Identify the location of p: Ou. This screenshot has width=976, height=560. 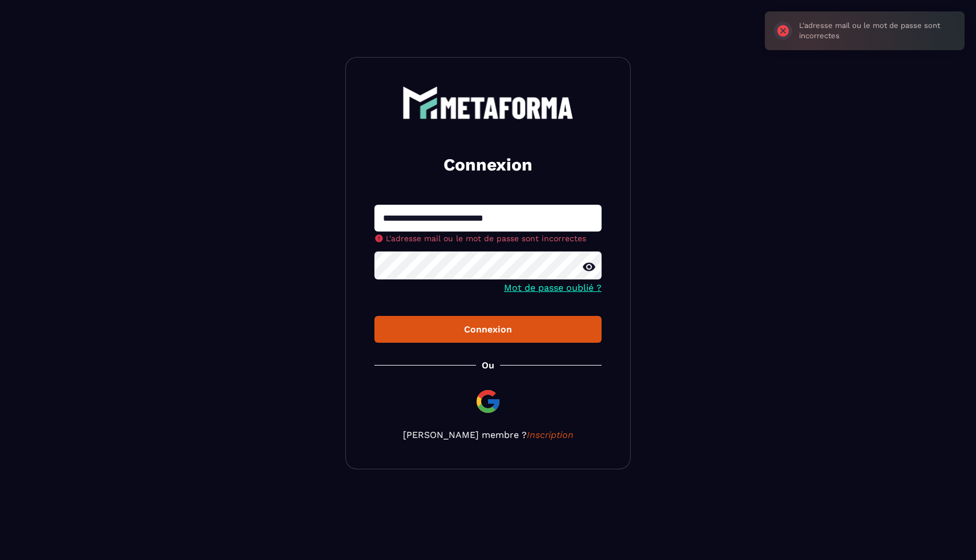
(488, 365).